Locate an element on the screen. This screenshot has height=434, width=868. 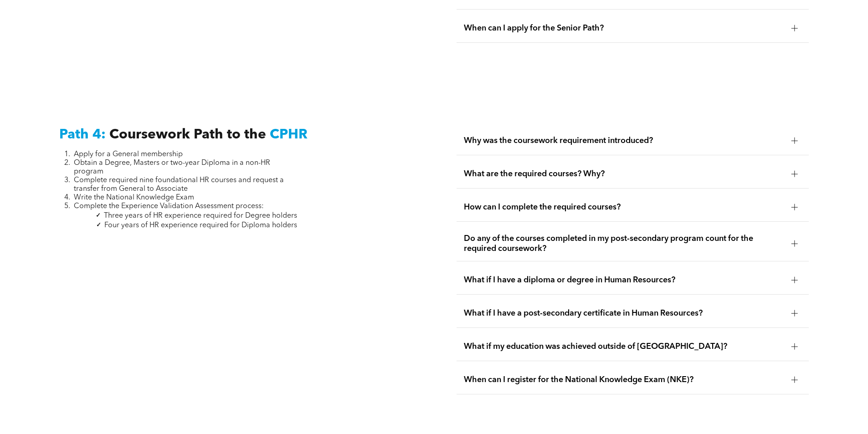
span: When can I apply for the Senior Path? is located at coordinates (623, 29).